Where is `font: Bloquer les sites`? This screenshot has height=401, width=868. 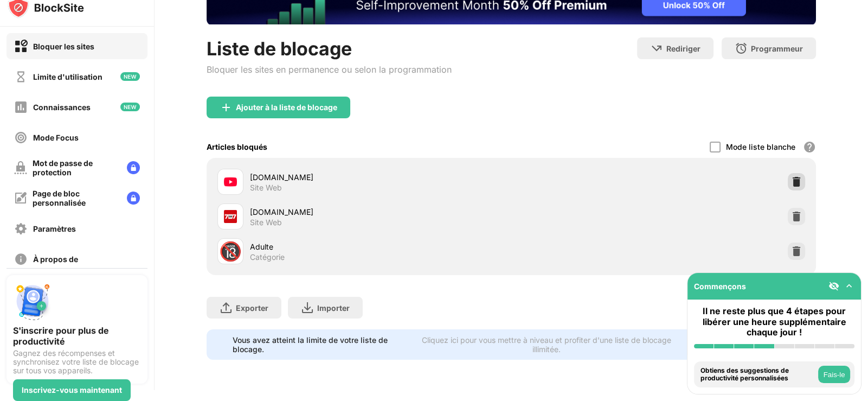
font: Bloquer les sites is located at coordinates (63, 47).